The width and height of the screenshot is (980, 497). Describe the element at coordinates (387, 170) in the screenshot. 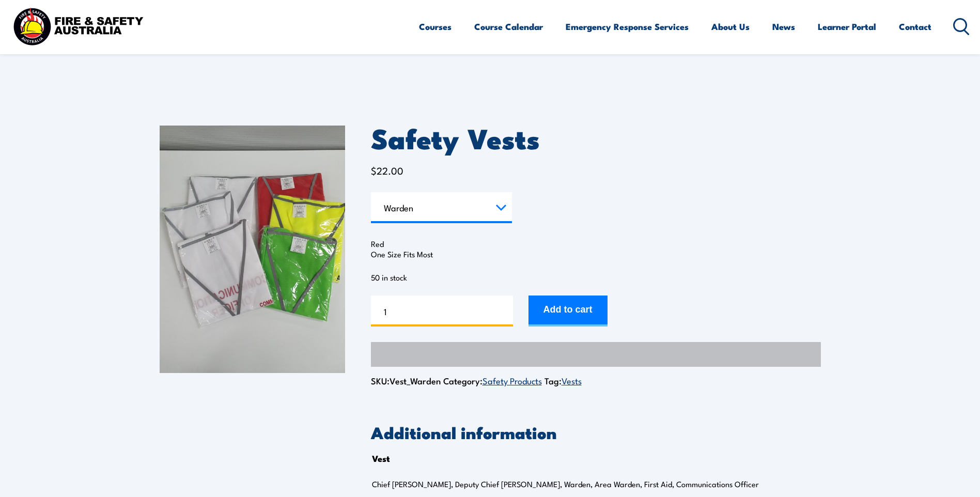

I see `bdi: 22.00` at that location.